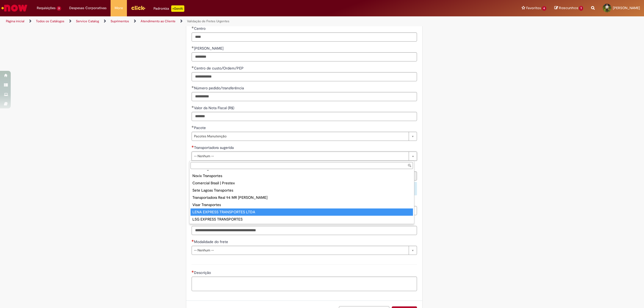 The height and width of the screenshot is (308, 644). Describe the element at coordinates (302, 212) in the screenshot. I see `div: LENA EXPRESS TRANSPORTES LTDA` at that location.